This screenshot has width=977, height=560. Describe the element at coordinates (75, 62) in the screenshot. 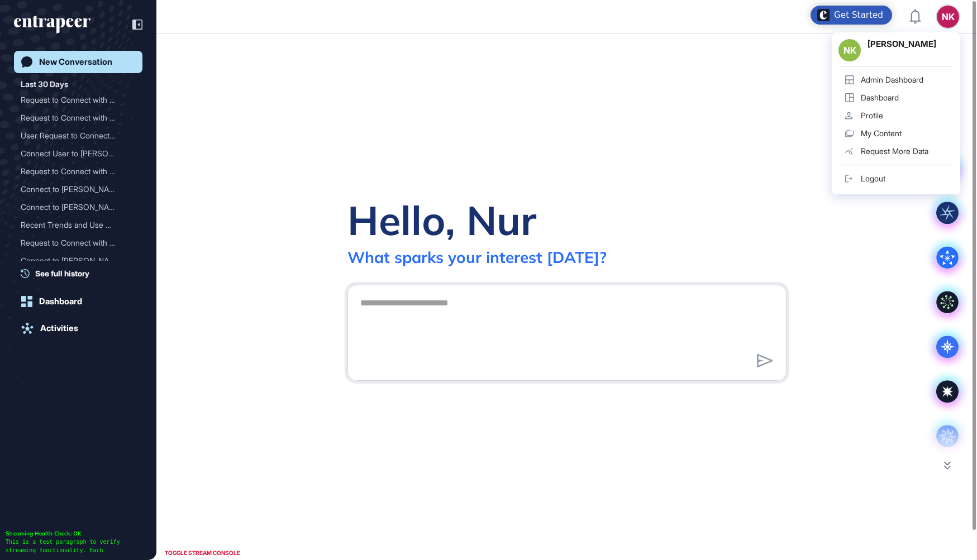

I see `div: New Conversation` at that location.